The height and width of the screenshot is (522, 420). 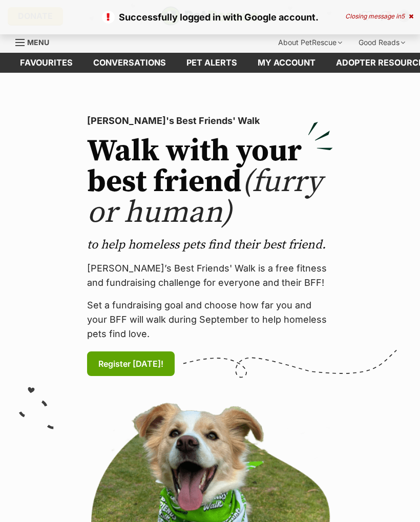 I want to click on a: conversations, so click(x=130, y=62).